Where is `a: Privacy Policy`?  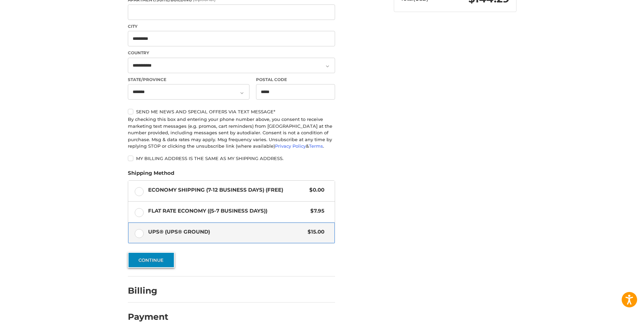 a: Privacy Policy is located at coordinates (291, 146).